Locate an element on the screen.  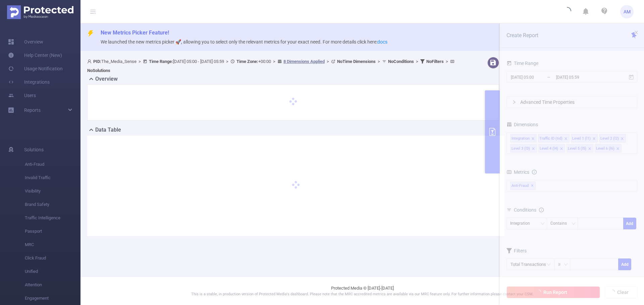
span: Passport is located at coordinates (52, 231).